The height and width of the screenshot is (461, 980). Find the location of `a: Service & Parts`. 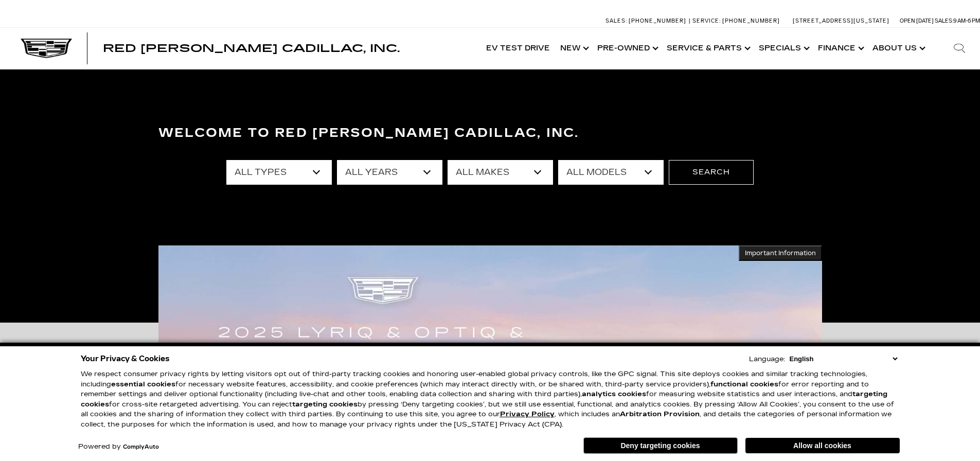

a: Service & Parts is located at coordinates (707, 49).